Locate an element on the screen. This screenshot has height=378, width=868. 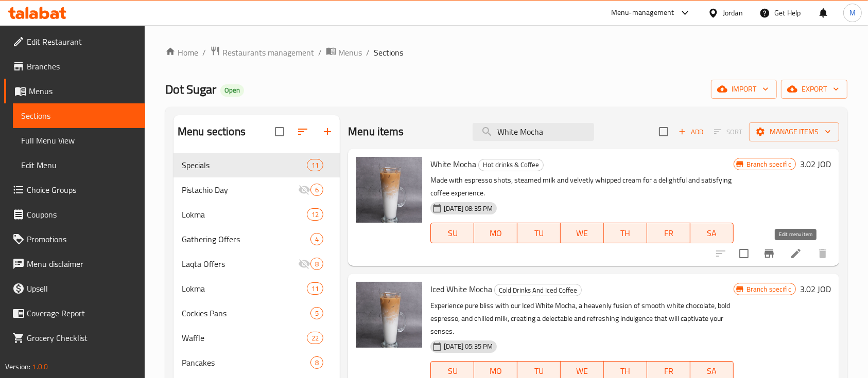
span: import is located at coordinates (744, 89).